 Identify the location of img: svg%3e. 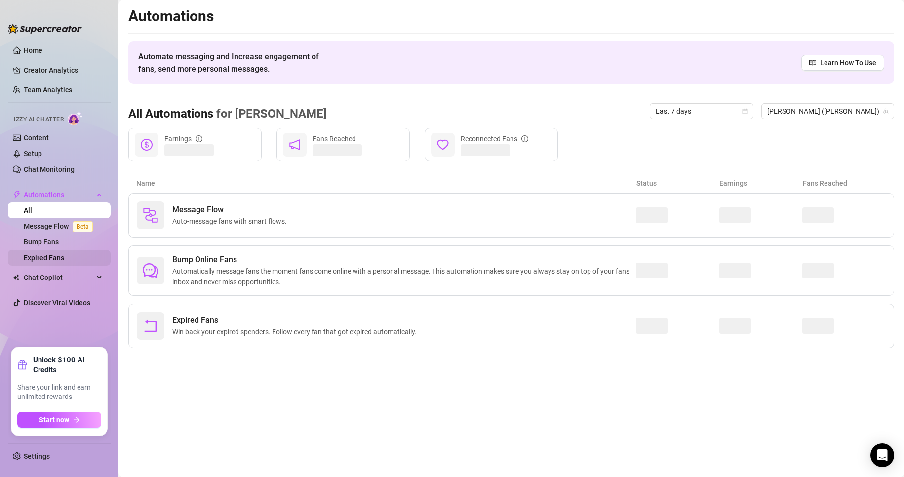
(151, 215).